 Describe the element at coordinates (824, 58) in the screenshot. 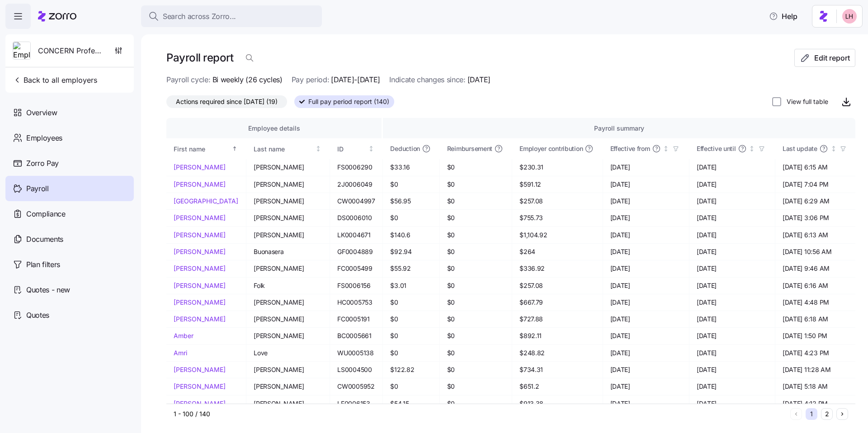

I see `button: Edit report` at that location.